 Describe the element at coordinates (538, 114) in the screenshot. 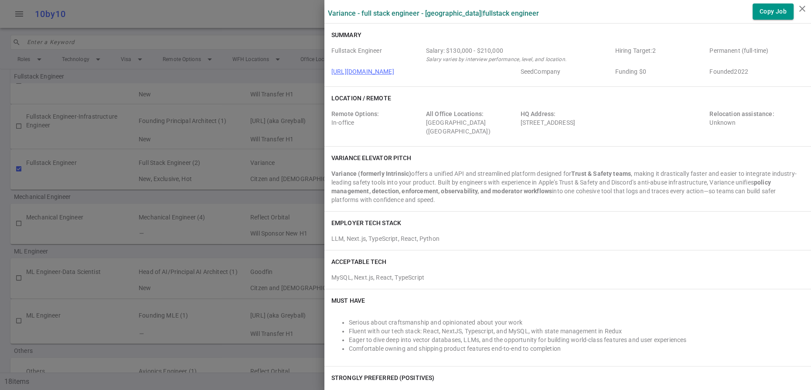

I see `span: HQ Address:` at that location.